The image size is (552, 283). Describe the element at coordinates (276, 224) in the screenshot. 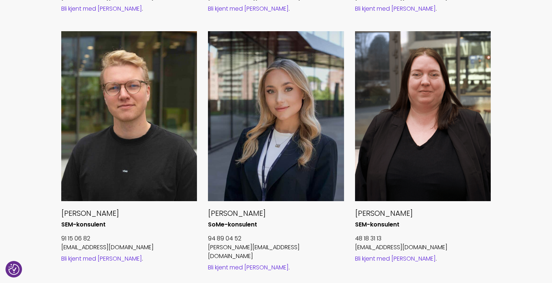

I see `h6: SoMe-konsulent` at that location.